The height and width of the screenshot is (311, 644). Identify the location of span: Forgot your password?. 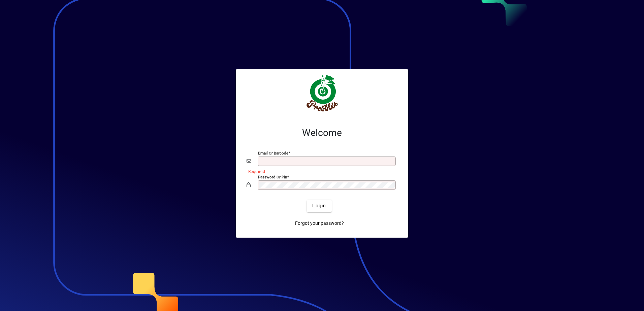
(319, 223).